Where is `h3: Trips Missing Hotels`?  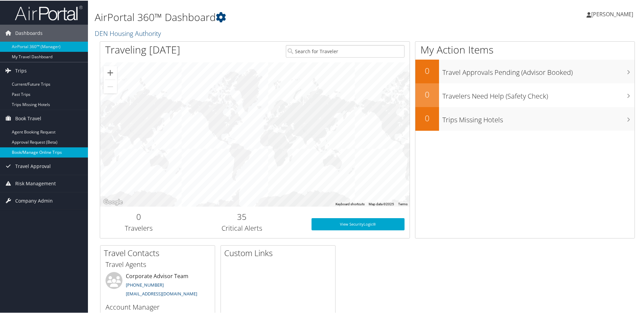 h3: Trips Missing Hotels is located at coordinates (538, 118).